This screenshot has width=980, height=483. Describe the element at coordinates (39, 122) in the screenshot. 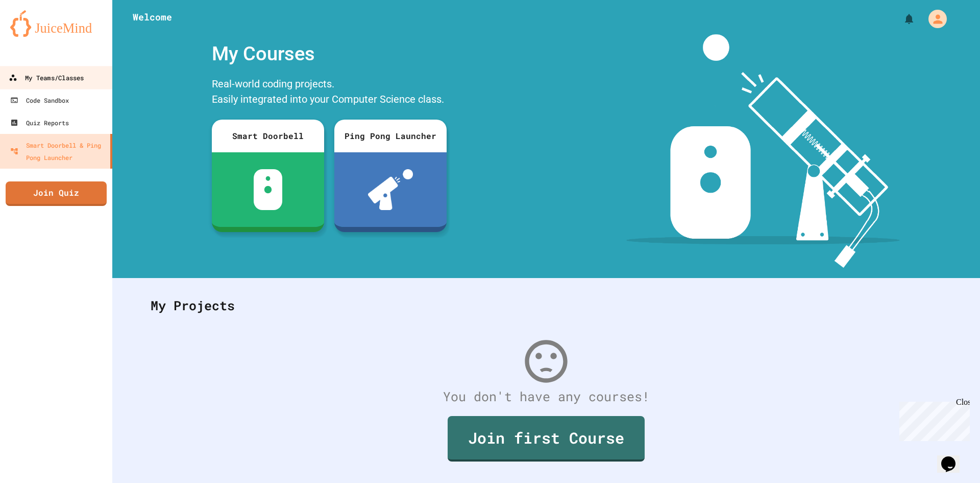

I see `div: Quiz Reports` at that location.